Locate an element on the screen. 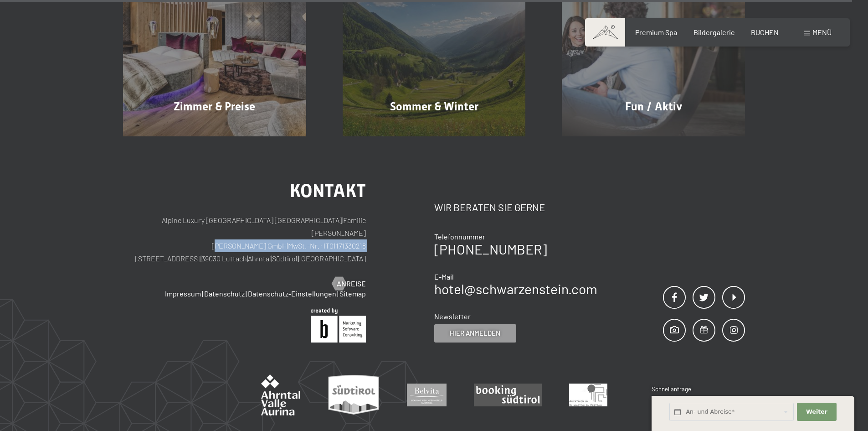 This screenshot has height=431, width=868. a: BUCHEN is located at coordinates (765, 32).